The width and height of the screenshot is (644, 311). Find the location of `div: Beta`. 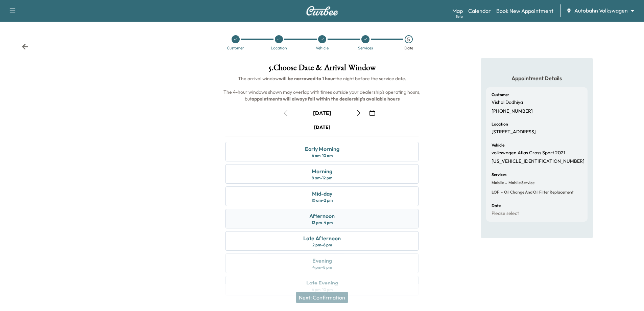

div: Beta is located at coordinates (459, 16).